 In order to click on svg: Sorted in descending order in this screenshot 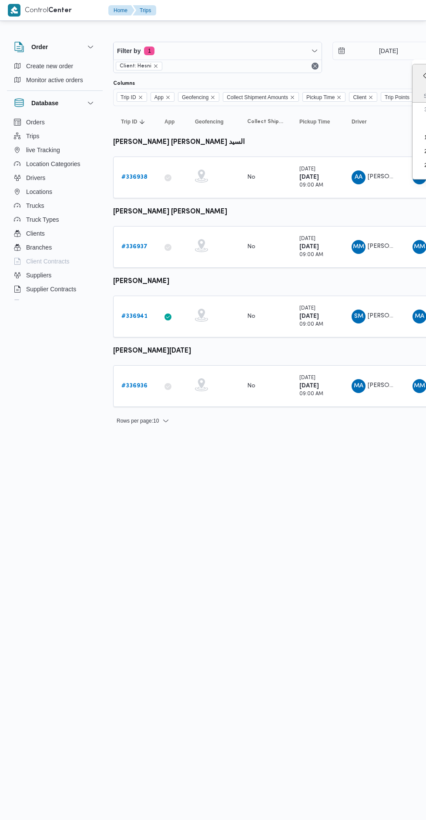, I will do `click(142, 122)`.